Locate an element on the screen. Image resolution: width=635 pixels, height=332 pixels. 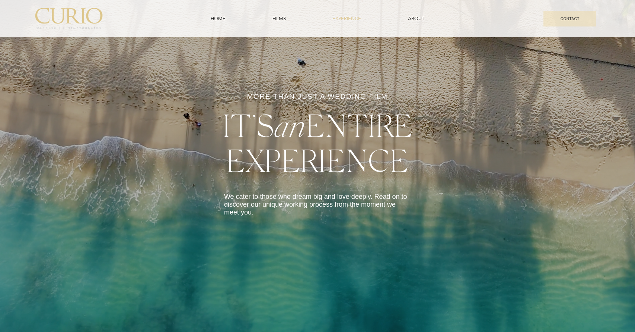
a: CONTACT is located at coordinates (570, 19).